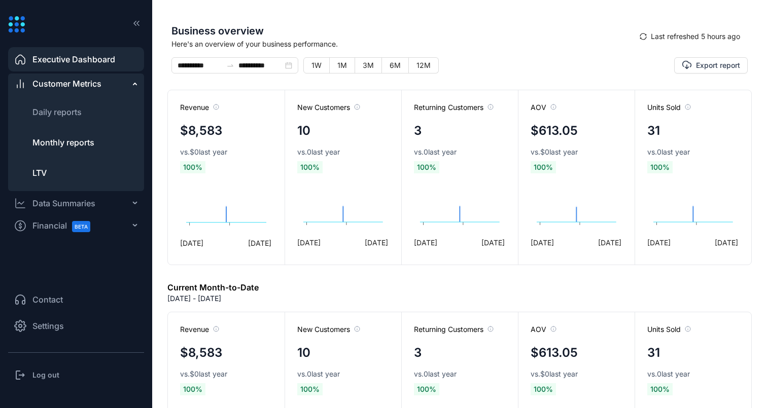 This screenshot has width=767, height=408. I want to click on span: 12M, so click(424, 65).